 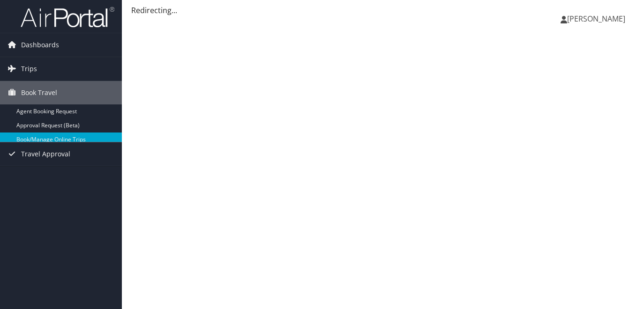 I want to click on img: airportal-logo.png, so click(x=67, y=17).